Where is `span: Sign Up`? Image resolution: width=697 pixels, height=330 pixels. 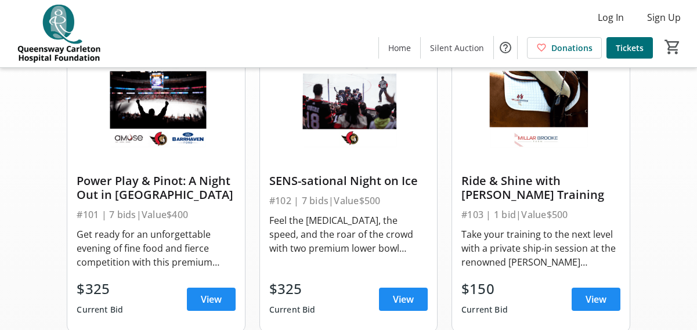 span: Sign Up is located at coordinates (664, 17).